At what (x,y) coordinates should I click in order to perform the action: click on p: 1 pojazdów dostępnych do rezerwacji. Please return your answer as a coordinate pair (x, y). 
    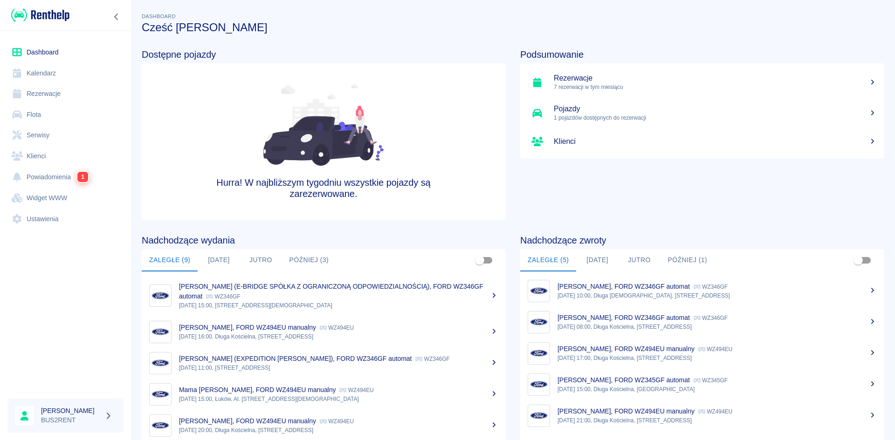
    Looking at the image, I should click on (715, 118).